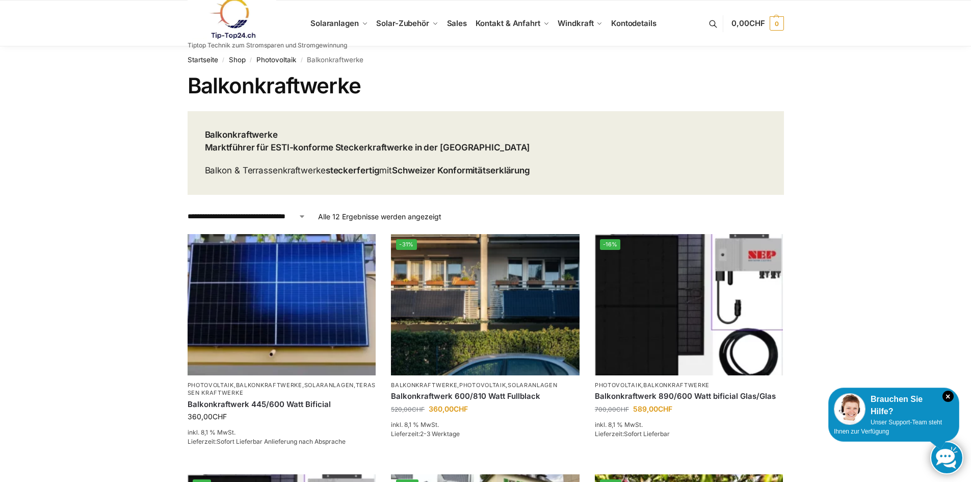 Image resolution: width=971 pixels, height=482 pixels. Describe the element at coordinates (647, 433) in the screenshot. I see `span: Sofort Lieferbar` at that location.